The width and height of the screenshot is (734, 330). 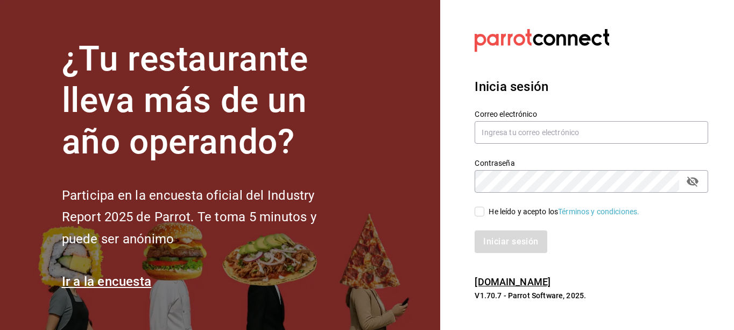 What do you see at coordinates (592, 163) in the screenshot?
I see `label: Contraseña` at bounding box center [592, 163].